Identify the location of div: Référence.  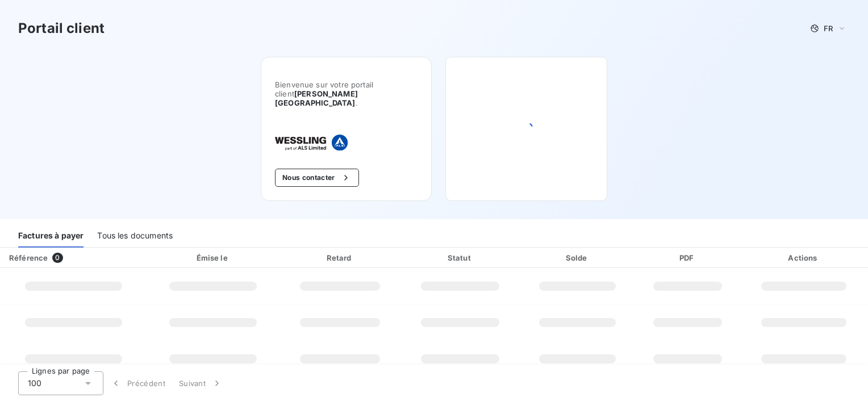
(28, 258).